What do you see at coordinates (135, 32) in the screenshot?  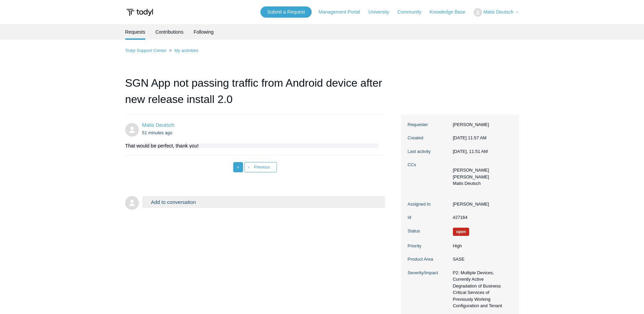 I see `li: Requests` at bounding box center [135, 32].